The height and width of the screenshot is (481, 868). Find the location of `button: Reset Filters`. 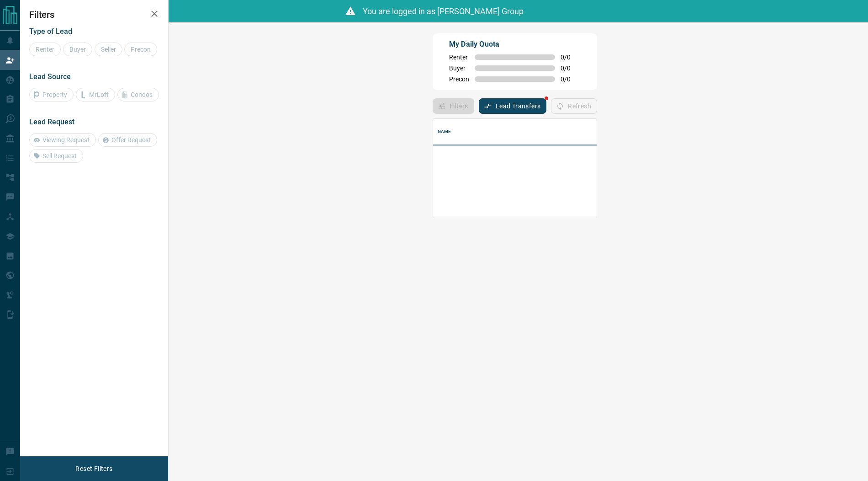

button: Reset Filters is located at coordinates (94, 469).